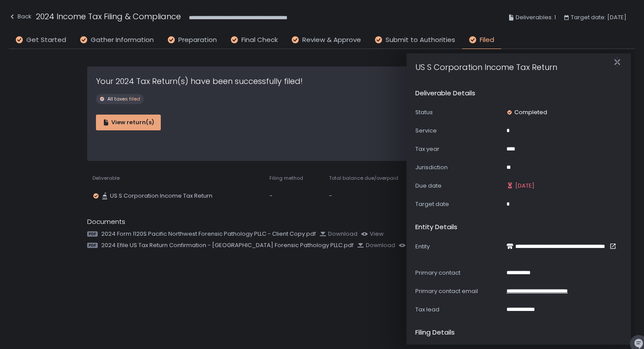 The width and height of the screenshot is (644, 349). What do you see at coordinates (445, 93) in the screenshot?
I see `h2: Deliverable details` at bounding box center [445, 93].